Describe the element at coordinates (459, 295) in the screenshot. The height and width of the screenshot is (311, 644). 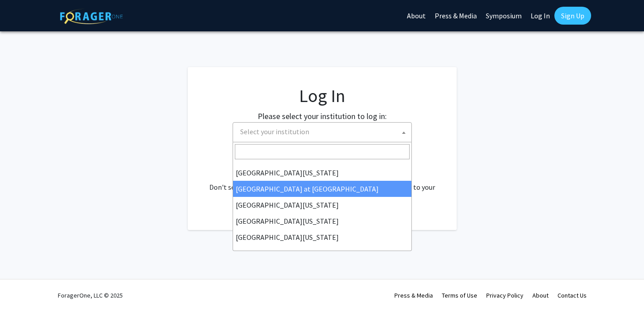
I see `a: Terms of Use` at that location.